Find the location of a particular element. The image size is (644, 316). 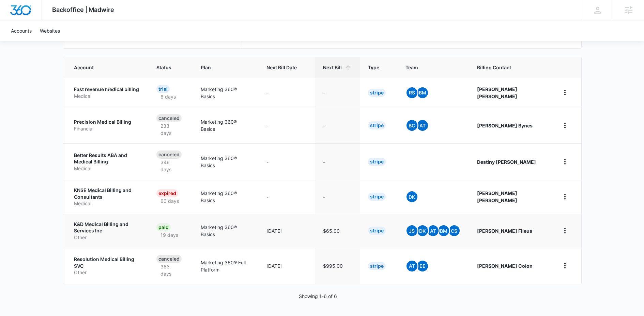

span: AT is located at coordinates (433, 231).